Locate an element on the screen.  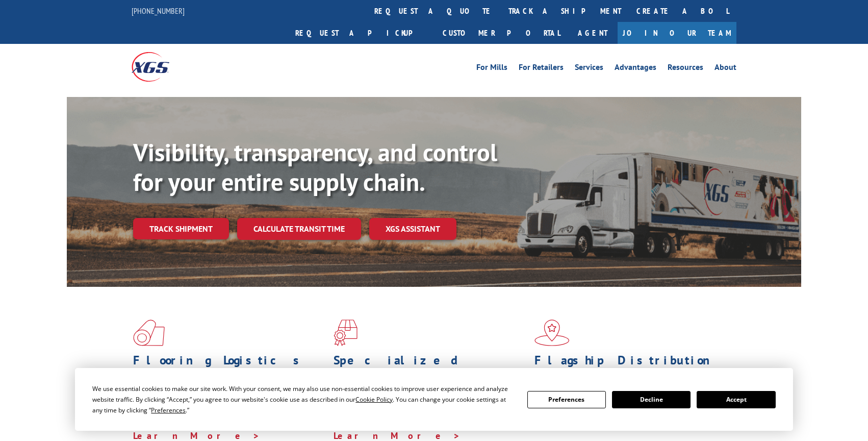
img: xgs-icon-flagship-distribution-model-red is located at coordinates (552, 333).